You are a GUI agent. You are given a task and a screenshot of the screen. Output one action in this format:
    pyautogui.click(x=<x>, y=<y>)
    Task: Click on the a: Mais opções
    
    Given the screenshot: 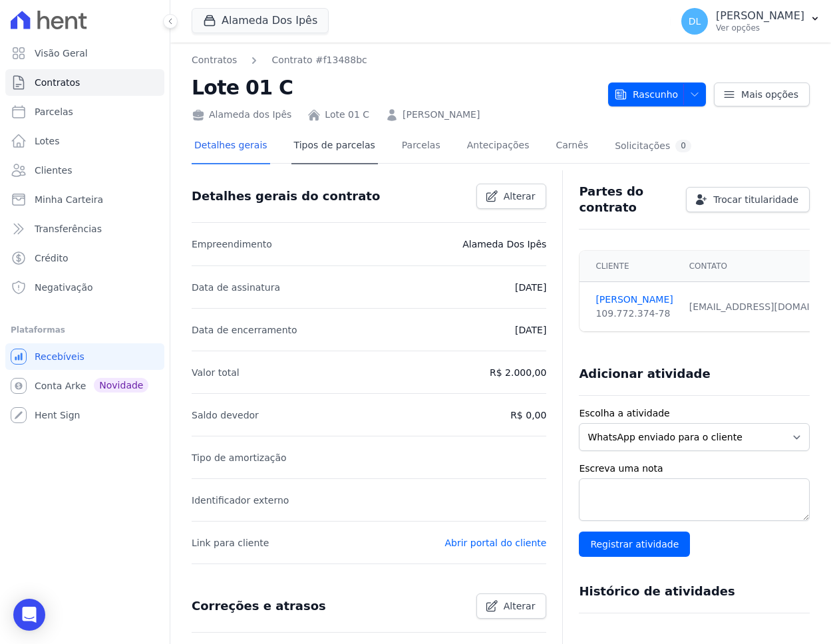 What is the action you would take?
    pyautogui.click(x=762, y=95)
    